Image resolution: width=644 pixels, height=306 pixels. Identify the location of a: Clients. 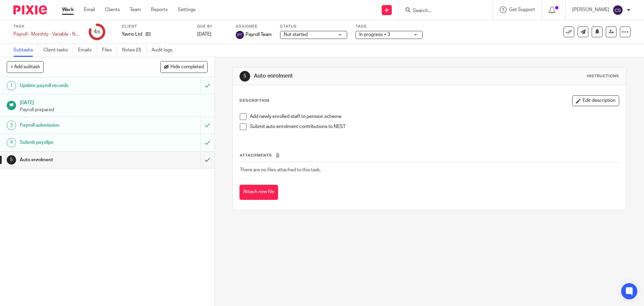
(112, 10).